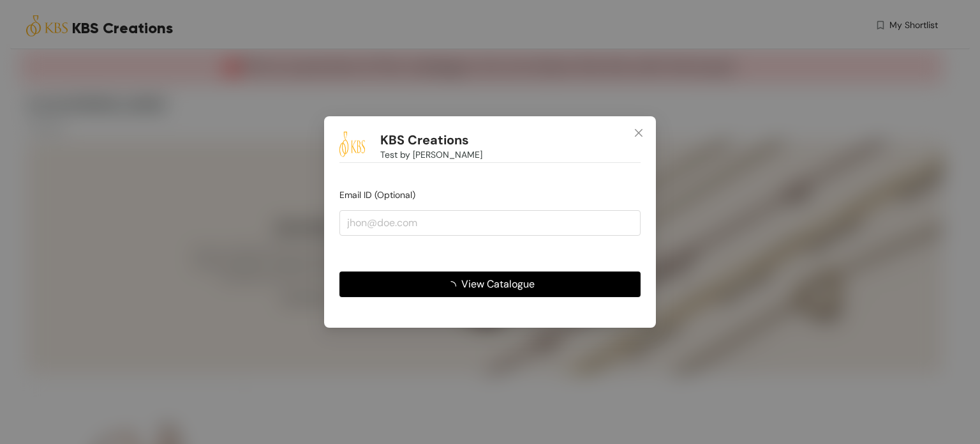 Image resolution: width=980 pixels, height=444 pixels. I want to click on span: View Catalogue, so click(498, 284).